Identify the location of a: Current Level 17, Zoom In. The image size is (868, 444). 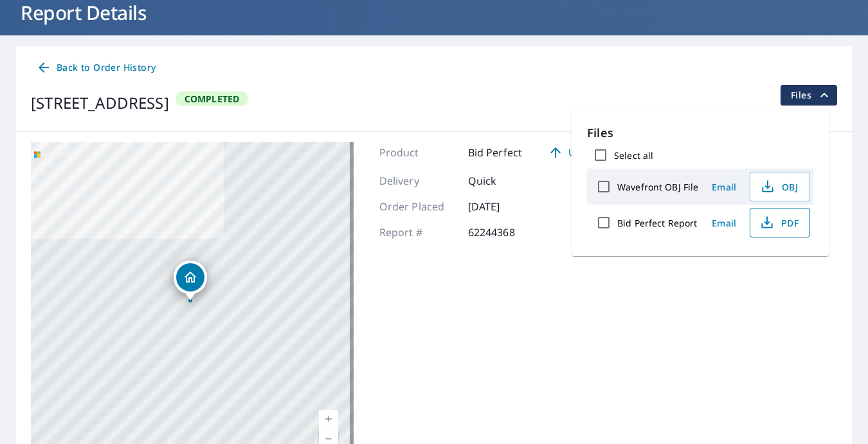
(328, 419).